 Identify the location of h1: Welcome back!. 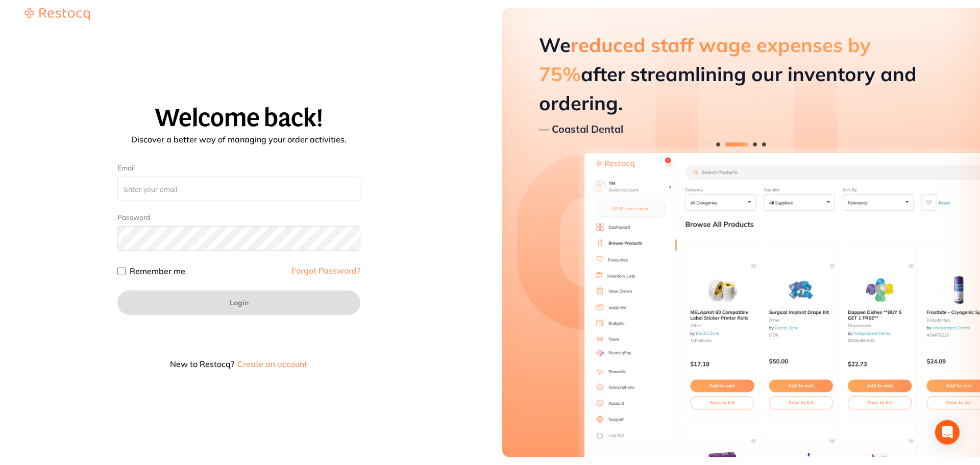
(239, 118).